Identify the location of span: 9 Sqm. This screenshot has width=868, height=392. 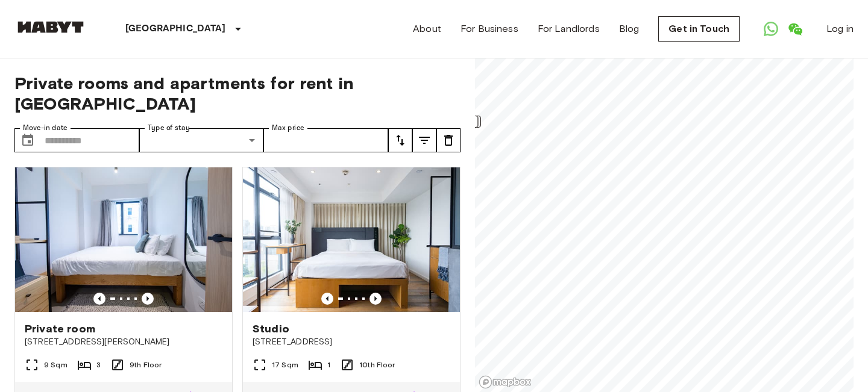
(55, 365).